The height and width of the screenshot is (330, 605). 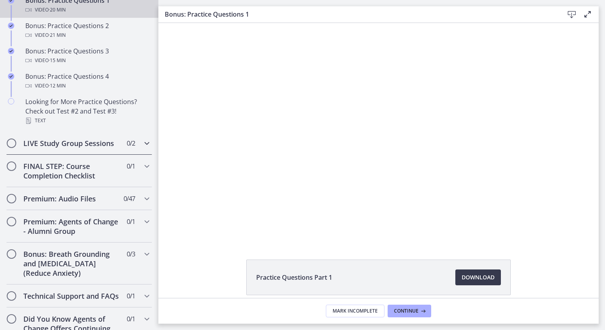 What do you see at coordinates (57, 61) in the screenshot?
I see `span: · 15 min` at bounding box center [57, 61].